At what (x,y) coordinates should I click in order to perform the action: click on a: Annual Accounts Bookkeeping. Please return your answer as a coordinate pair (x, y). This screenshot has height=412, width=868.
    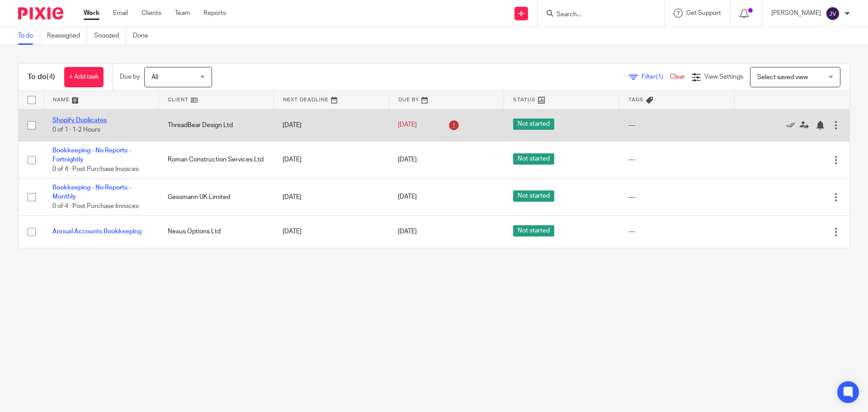
    Looking at the image, I should click on (97, 232).